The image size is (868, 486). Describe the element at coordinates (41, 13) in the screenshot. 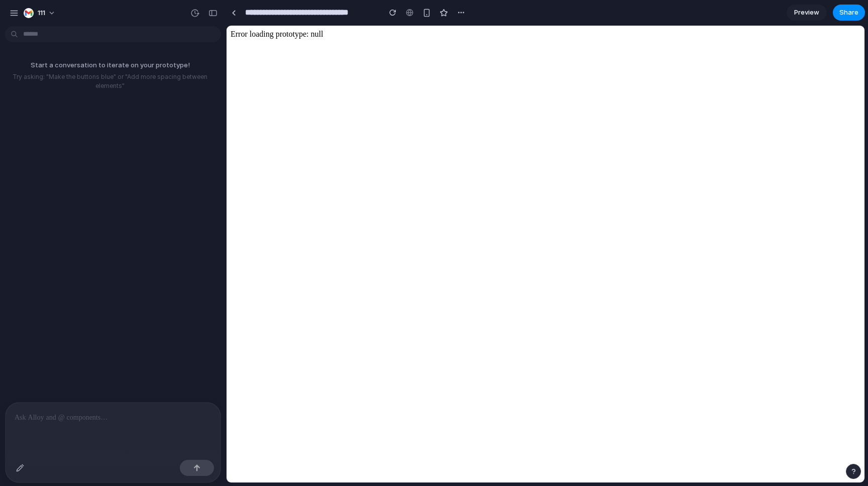

I see `span: 111` at that location.